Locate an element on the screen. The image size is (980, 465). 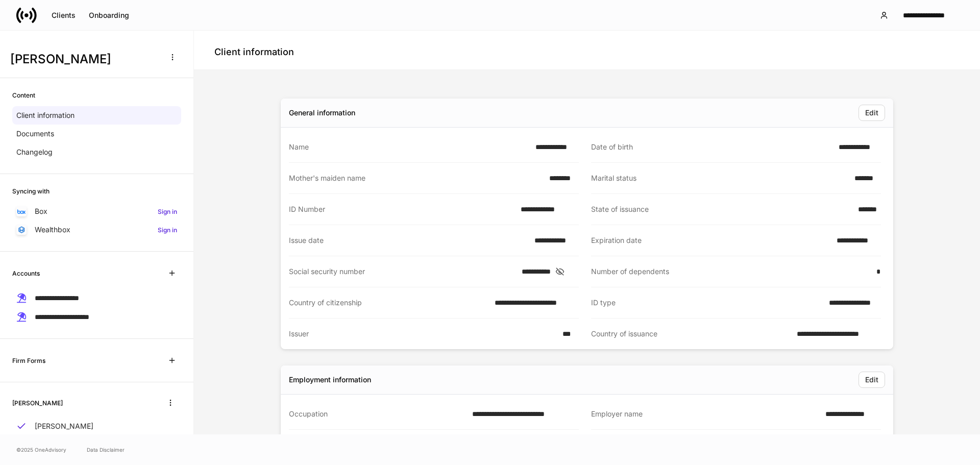
div: State of issuance is located at coordinates (721, 210).